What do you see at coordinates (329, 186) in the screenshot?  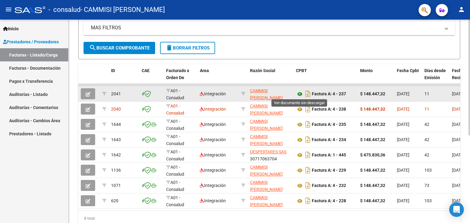 I see `strong: Factura A: 4 - 232` at bounding box center [329, 186].